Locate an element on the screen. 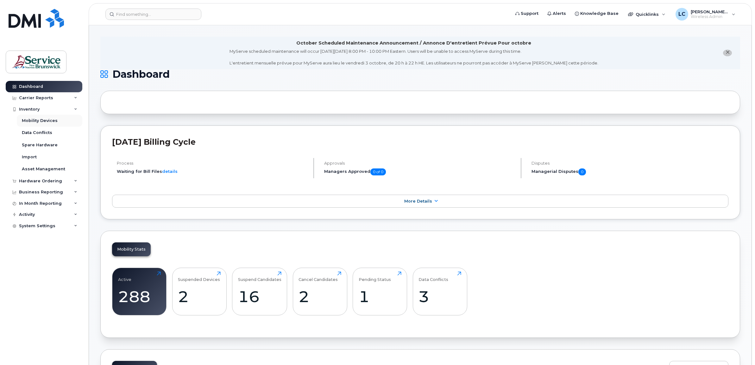  div: Suspended Devices is located at coordinates (199, 277).